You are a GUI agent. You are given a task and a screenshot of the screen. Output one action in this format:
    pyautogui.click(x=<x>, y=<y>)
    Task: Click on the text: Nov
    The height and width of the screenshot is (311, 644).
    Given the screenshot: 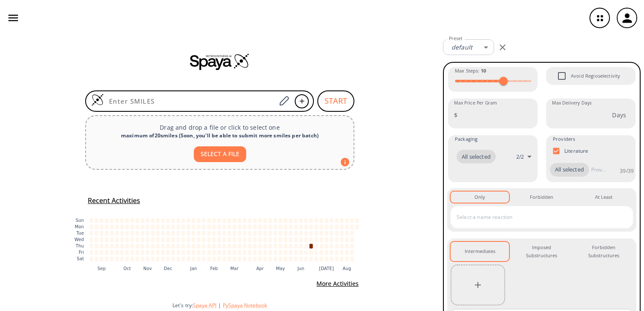 What is the action you would take?
    pyautogui.click(x=148, y=268)
    